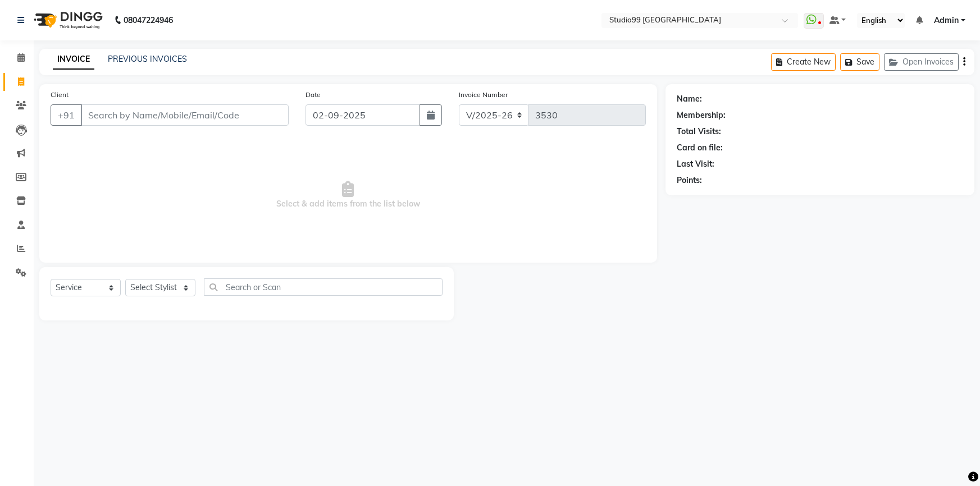  I want to click on span: Admin, so click(946, 20).